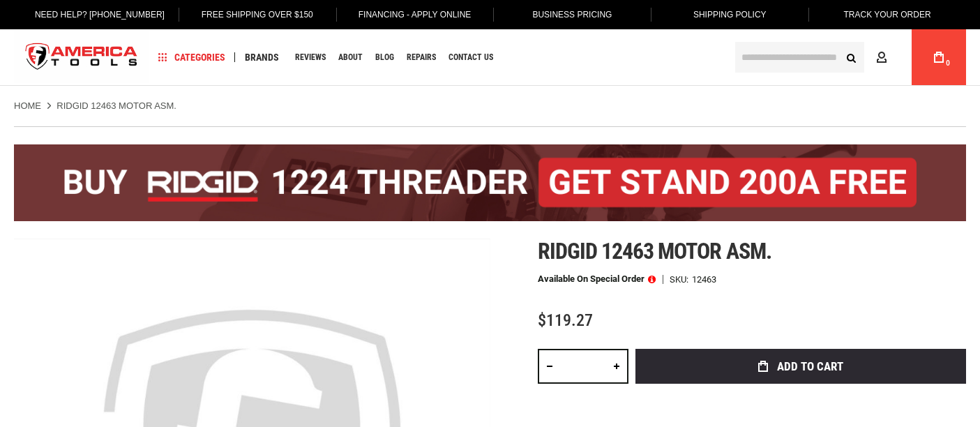 This screenshot has width=980, height=427. I want to click on span: 0, so click(948, 63).